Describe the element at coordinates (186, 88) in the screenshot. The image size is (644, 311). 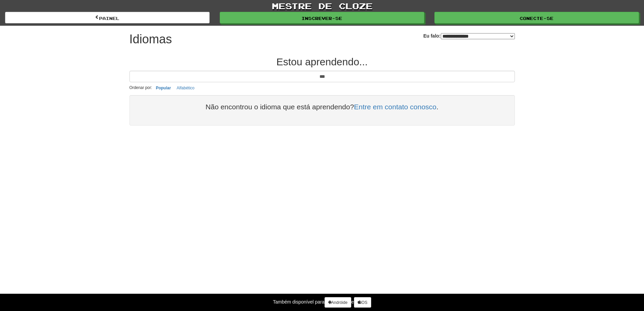
I see `font: Alfabético` at that location.